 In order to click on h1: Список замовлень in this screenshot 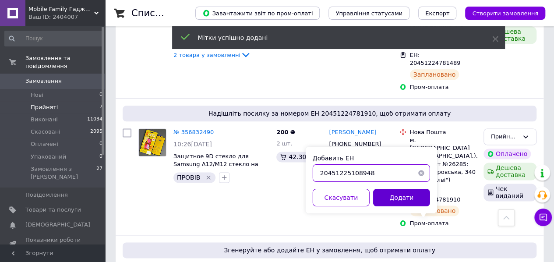, I will do `click(176, 13)`.